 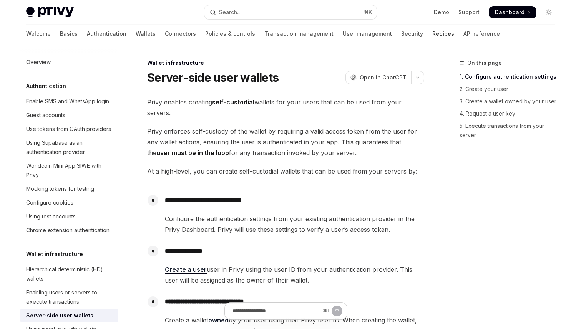 I want to click on a: Use tokens from OAuth providers, so click(x=69, y=129).